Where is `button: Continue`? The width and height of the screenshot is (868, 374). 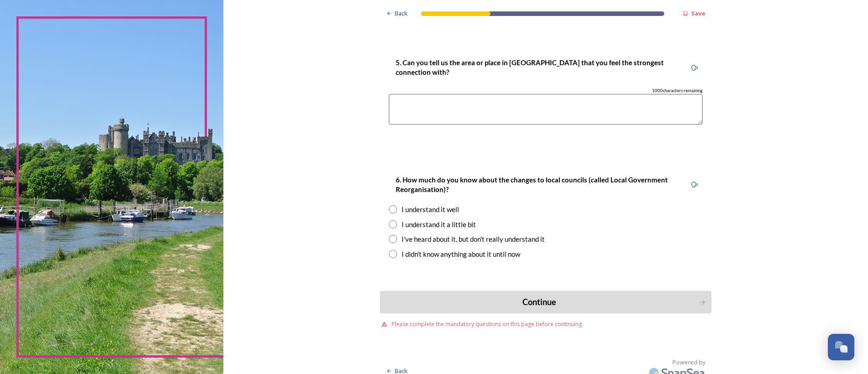
button: Continue is located at coordinates (545, 302).